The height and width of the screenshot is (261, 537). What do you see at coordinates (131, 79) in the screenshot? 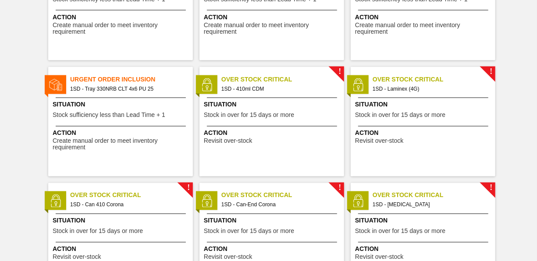
I see `span: Urgent Order Inclusion` at bounding box center [131, 79].